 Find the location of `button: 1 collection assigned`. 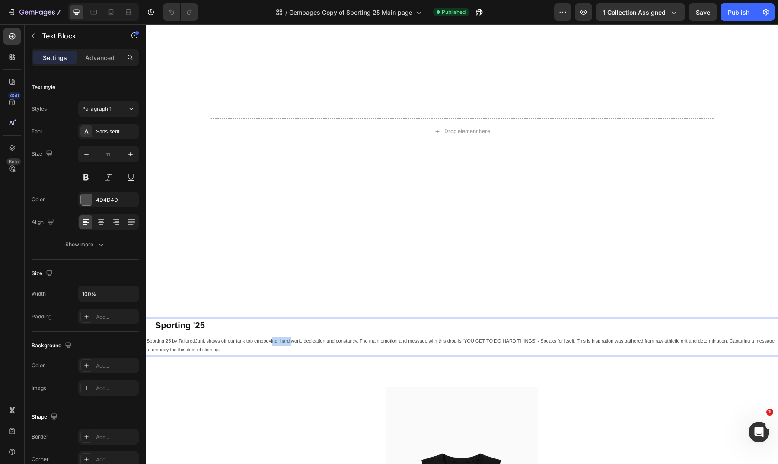

button: 1 collection assigned is located at coordinates (640, 12).